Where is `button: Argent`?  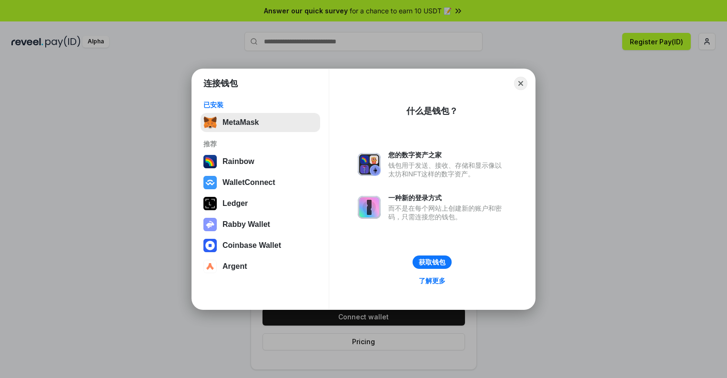
button: Argent is located at coordinates (260, 266).